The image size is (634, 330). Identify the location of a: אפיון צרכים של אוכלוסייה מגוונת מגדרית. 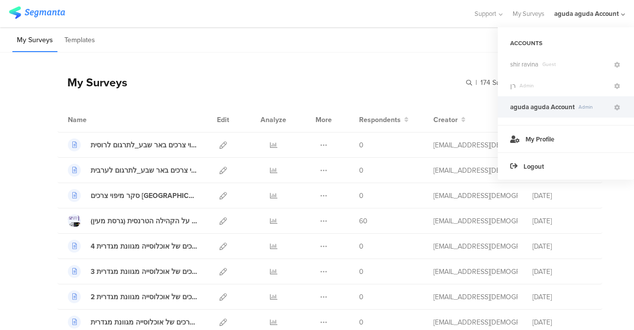
(133, 322).